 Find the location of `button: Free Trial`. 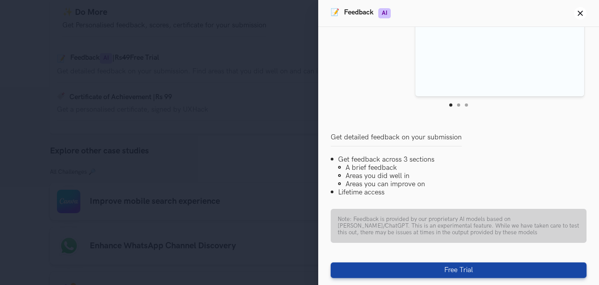

button: Free Trial is located at coordinates (459, 270).